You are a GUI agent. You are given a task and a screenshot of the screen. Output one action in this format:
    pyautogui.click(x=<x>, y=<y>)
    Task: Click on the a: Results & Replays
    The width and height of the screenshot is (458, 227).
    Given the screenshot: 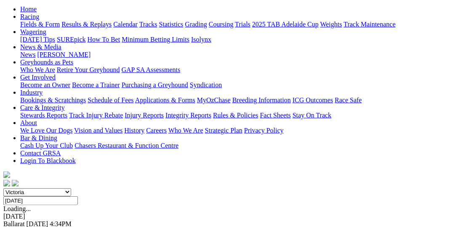 What is the action you would take?
    pyautogui.click(x=86, y=24)
    